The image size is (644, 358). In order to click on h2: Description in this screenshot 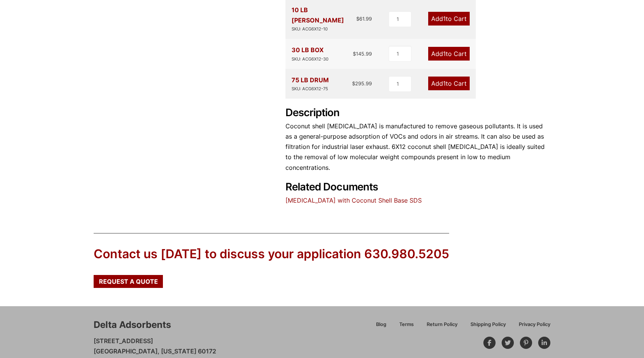, I will do `click(418, 112)`.